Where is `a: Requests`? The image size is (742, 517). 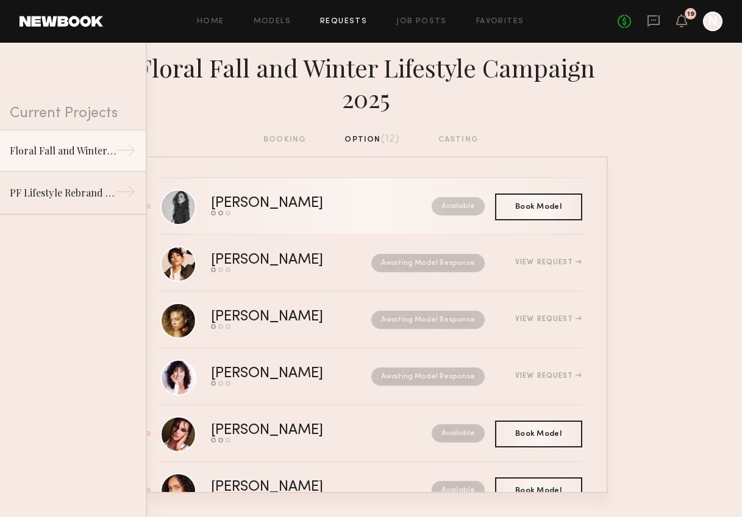
a: Requests is located at coordinates (343, 21).